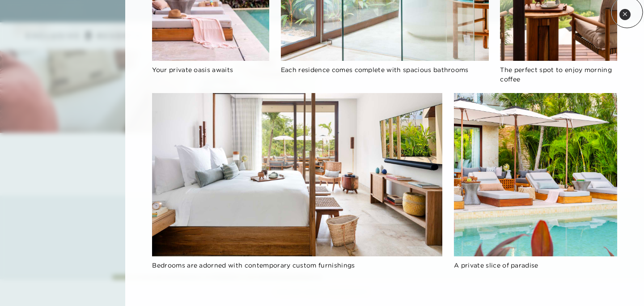 The height and width of the screenshot is (306, 644). What do you see at coordinates (253, 266) in the screenshot?
I see `span: Bedrooms are adorned with contemporary custom furnishings` at bounding box center [253, 266].